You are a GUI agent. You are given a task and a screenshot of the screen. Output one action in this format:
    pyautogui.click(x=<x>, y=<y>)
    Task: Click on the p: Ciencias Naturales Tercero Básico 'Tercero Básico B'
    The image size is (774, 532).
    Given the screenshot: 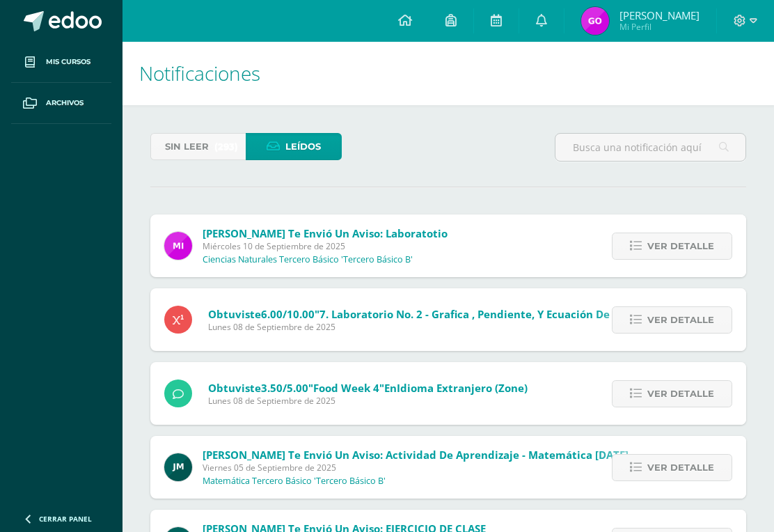 What is the action you would take?
    pyautogui.click(x=308, y=260)
    